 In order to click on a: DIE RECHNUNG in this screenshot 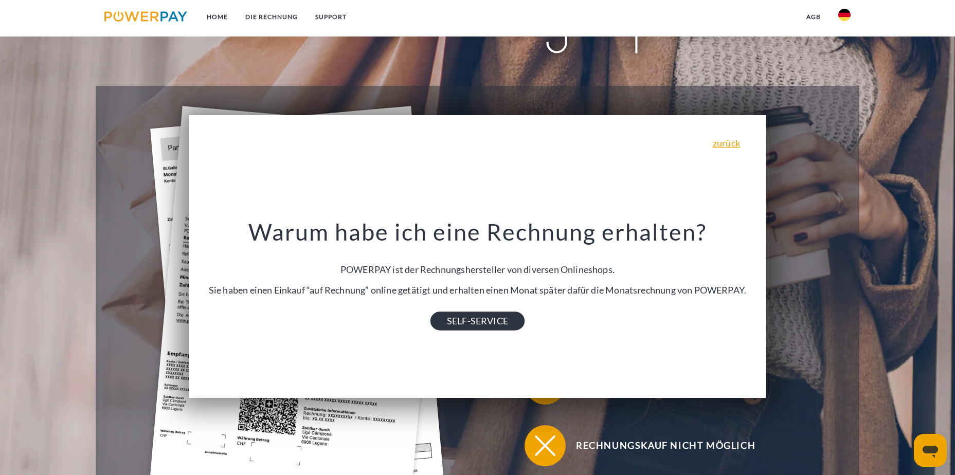, I will do `click(271, 17)`.